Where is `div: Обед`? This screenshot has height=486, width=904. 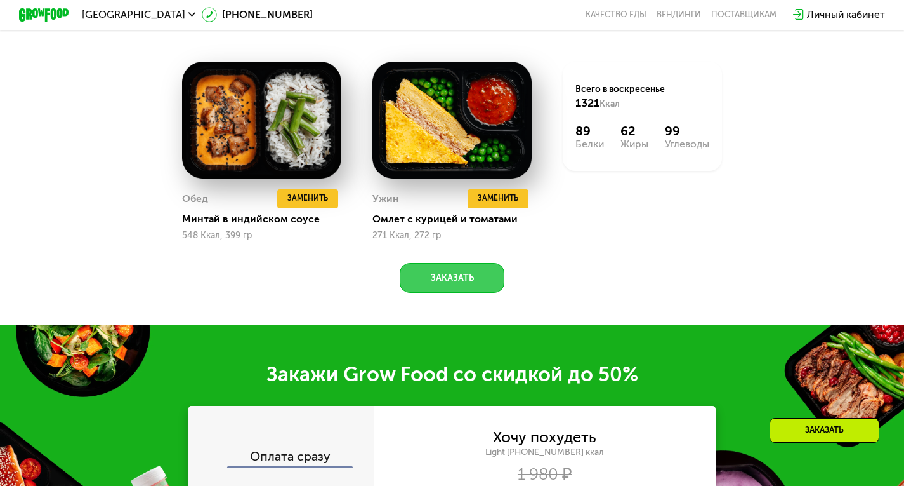
div: Обед is located at coordinates (195, 199).